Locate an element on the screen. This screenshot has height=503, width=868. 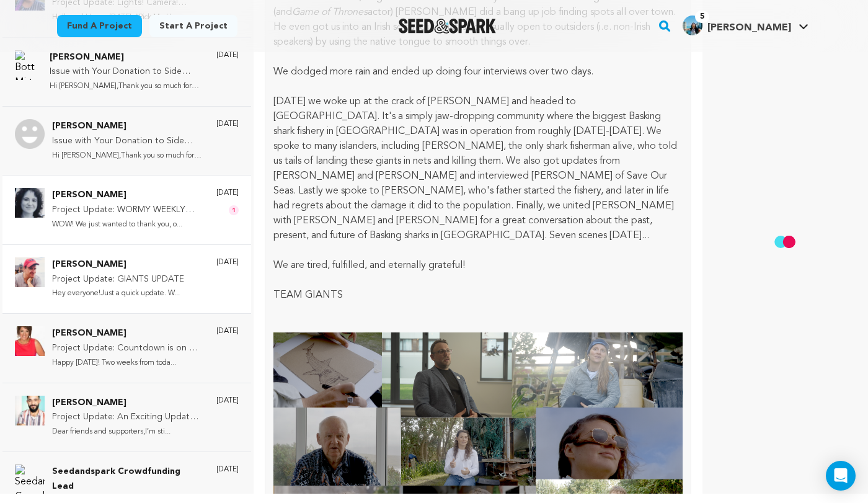
img: Talerico Ella Photo is located at coordinates (30, 203).